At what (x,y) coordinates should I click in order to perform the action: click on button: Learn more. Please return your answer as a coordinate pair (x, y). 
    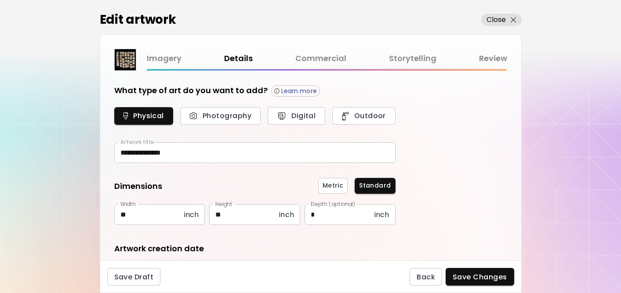
    Looking at the image, I should click on (295, 91).